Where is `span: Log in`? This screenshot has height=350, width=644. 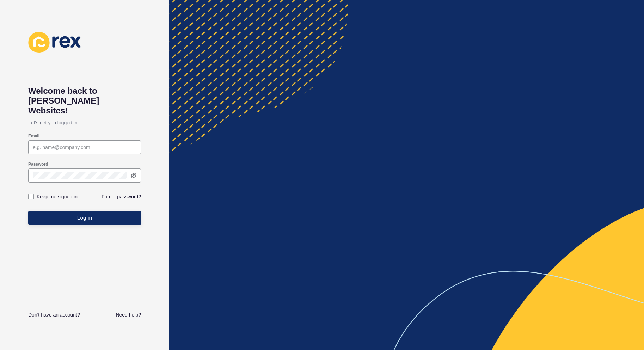
span: Log in is located at coordinates (84, 218).